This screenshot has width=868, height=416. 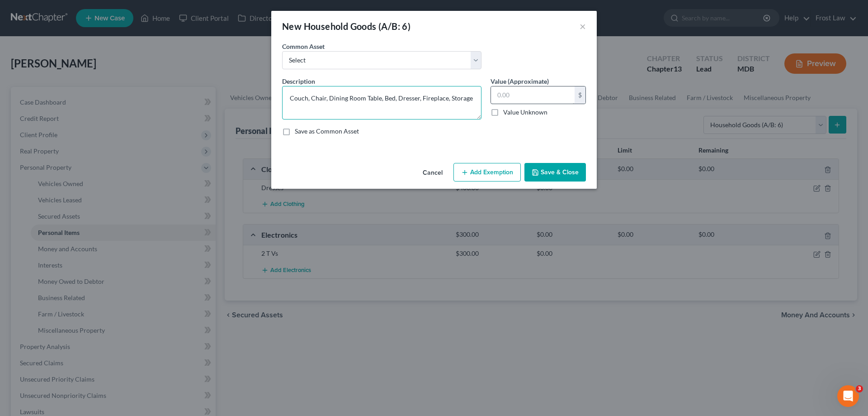 I want to click on label: Value (Approximate), so click(x=519, y=81).